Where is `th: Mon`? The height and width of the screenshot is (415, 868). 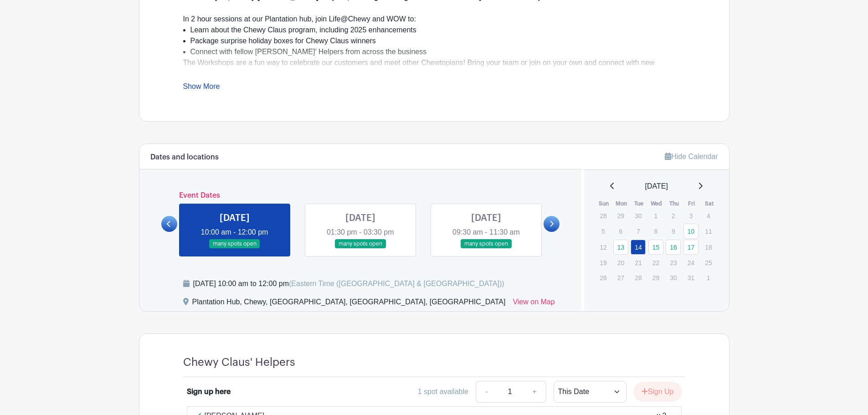
th: Mon is located at coordinates (622, 203).